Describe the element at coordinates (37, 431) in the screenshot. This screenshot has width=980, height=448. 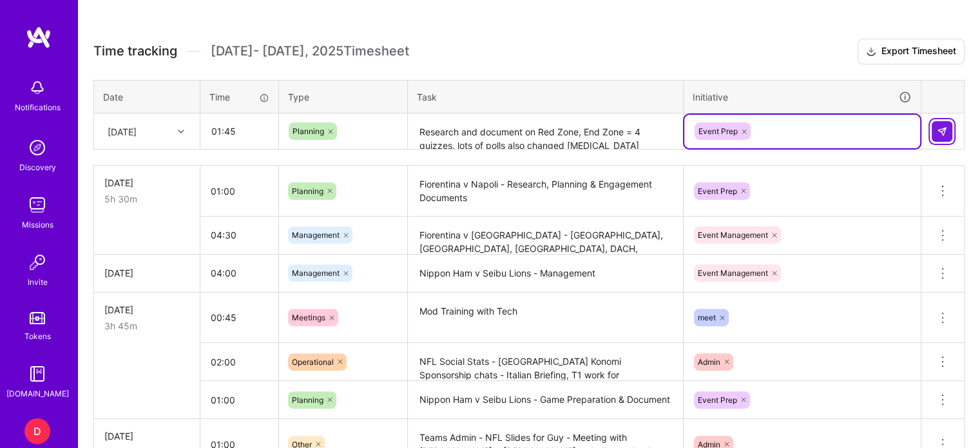
I see `div: D` at that location.